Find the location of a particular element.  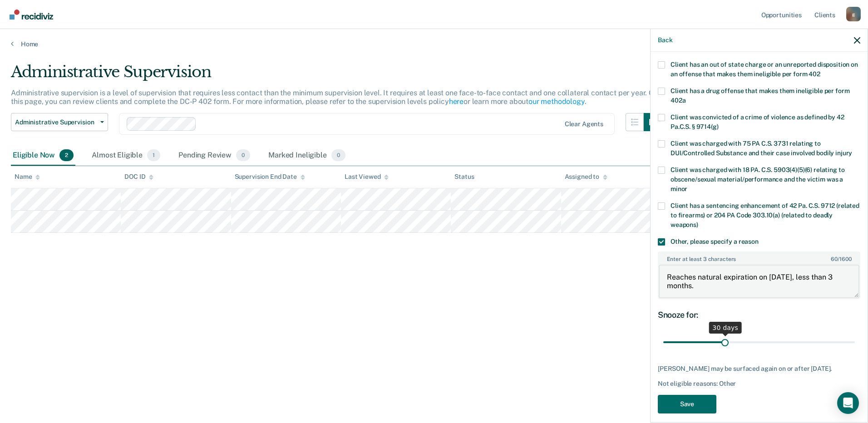

span: Client was convicted of a crime of violence as defined by 42 Pa.C.S. § 9714(g) is located at coordinates (757, 122).